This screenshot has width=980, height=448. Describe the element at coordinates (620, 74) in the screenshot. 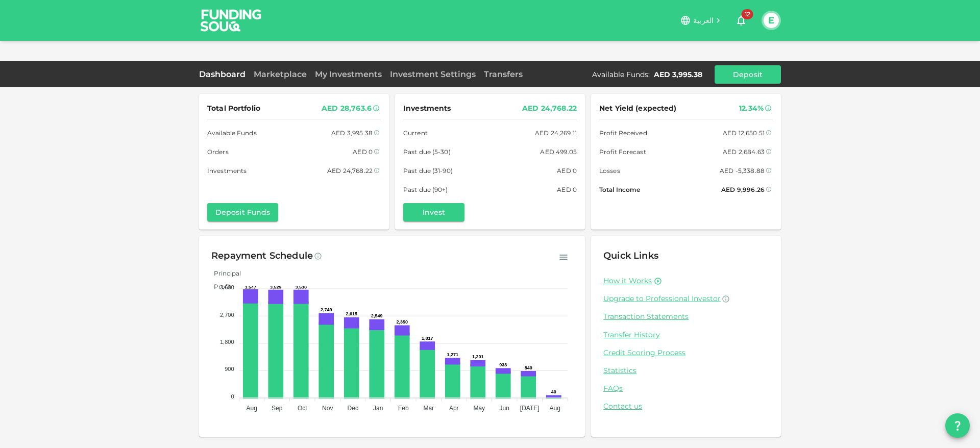

I see `div: Available Funds :` at that location.